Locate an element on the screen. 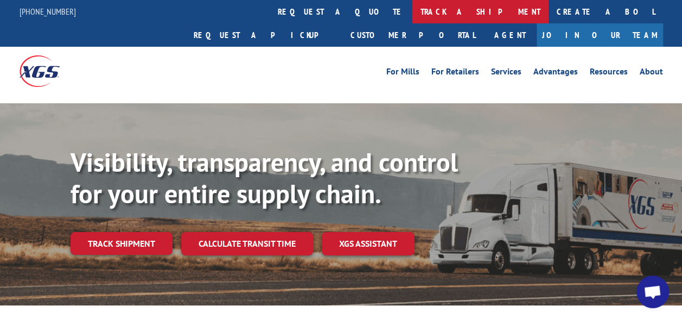  a: Agent is located at coordinates (510, 35).